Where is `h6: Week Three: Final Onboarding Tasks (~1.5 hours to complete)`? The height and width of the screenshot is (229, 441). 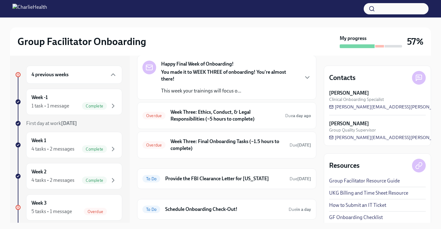 h6: Week Three: Final Onboarding Tasks (~1.5 hours to complete) is located at coordinates (228, 145).